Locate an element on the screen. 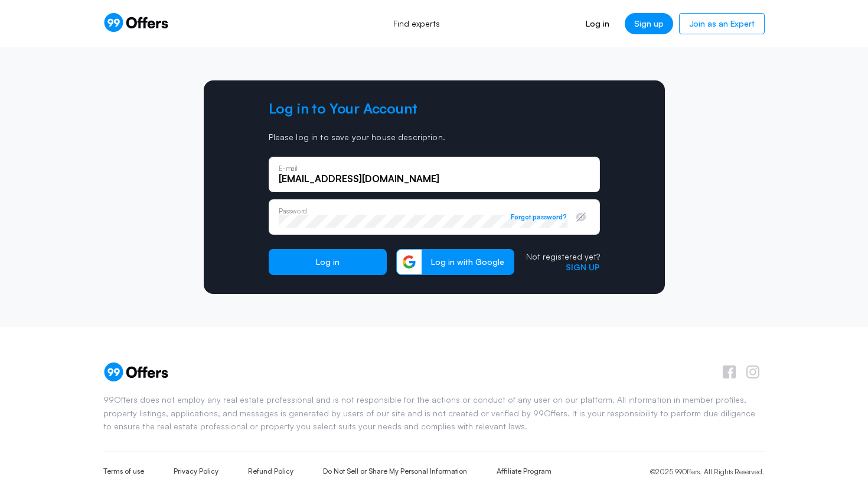  p: Not registered yet? is located at coordinates (563, 256).